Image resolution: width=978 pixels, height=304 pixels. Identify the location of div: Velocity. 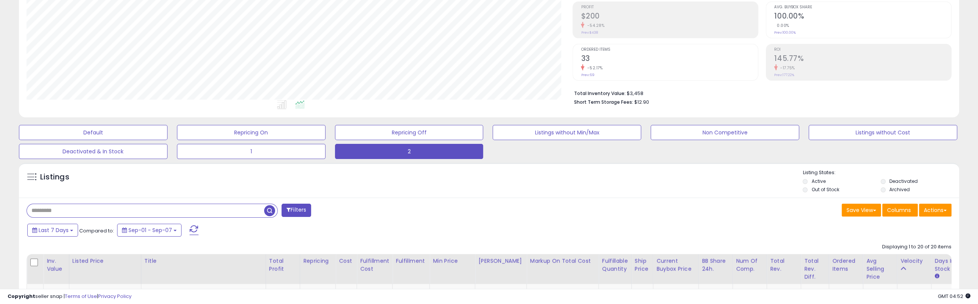
(914, 261).